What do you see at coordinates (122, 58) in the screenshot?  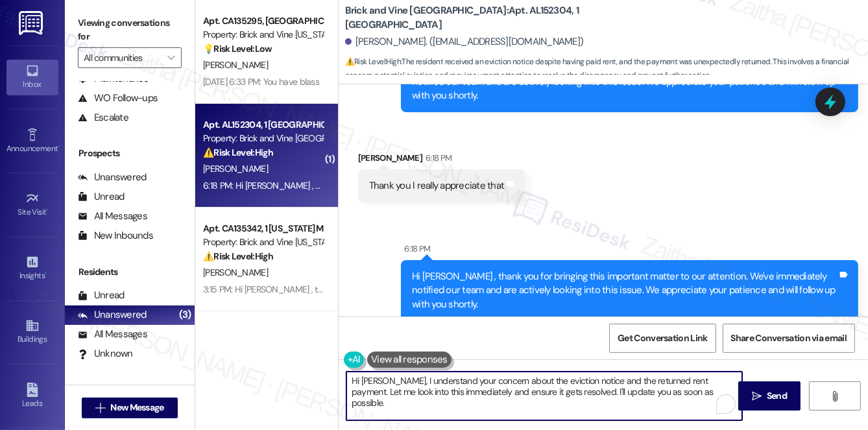 I see `input: All communities` at bounding box center [122, 58].